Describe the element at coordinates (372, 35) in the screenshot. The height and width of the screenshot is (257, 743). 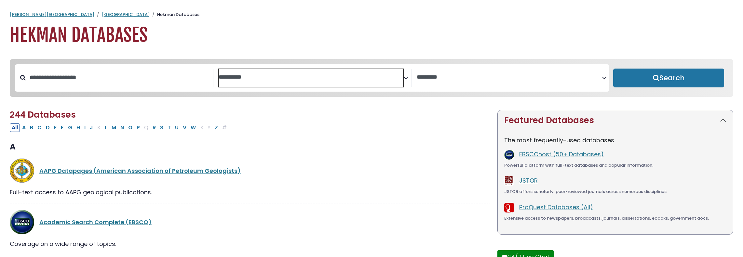
I see `h1: Hekman Databases` at that location.